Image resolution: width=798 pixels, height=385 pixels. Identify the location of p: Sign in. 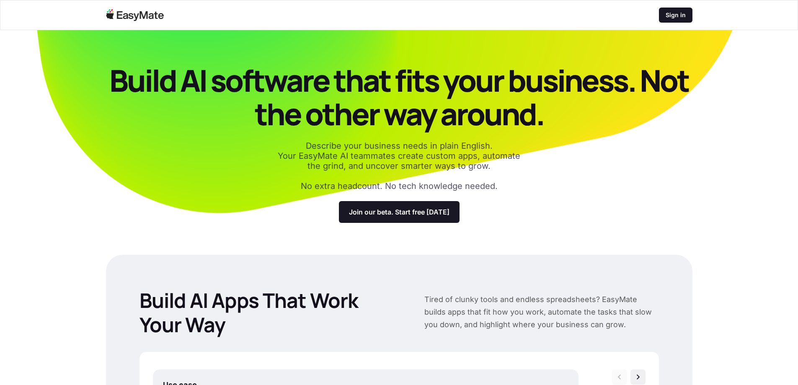
(676, 15).